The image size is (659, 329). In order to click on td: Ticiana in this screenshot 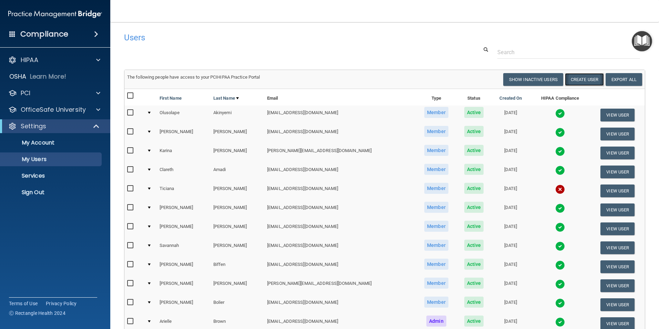, I will do `click(184, 191)`.